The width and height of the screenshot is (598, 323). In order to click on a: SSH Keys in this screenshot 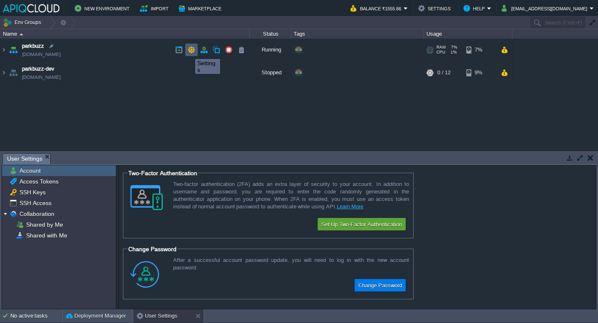, I will do `click(32, 192)`.